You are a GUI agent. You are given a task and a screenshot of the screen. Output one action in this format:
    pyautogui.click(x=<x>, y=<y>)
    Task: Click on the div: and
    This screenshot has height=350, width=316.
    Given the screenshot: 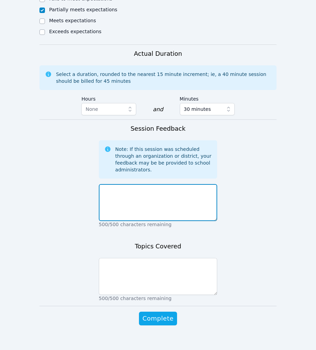 What is the action you would take?
    pyautogui.click(x=158, y=110)
    